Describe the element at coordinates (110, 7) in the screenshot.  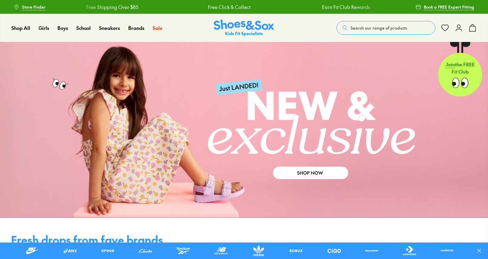
I see `a: Free Shipping Over $85` at that location.